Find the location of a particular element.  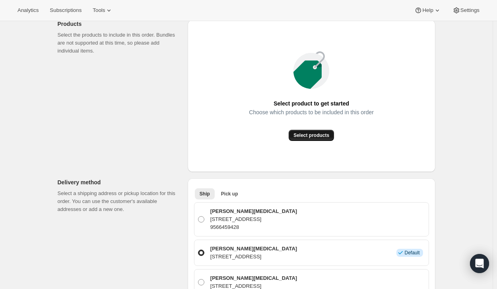

button: Subscriptions is located at coordinates (66, 10).